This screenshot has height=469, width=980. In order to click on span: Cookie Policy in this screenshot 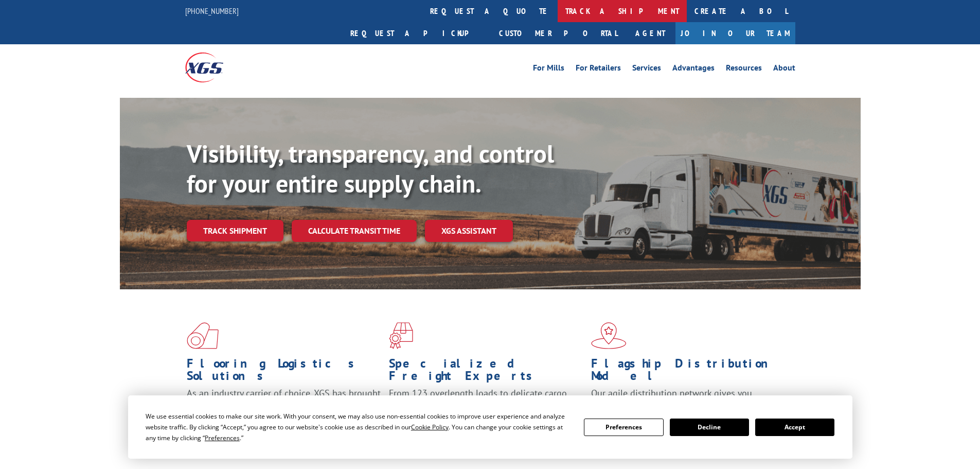, I will do `click(429, 426)`.